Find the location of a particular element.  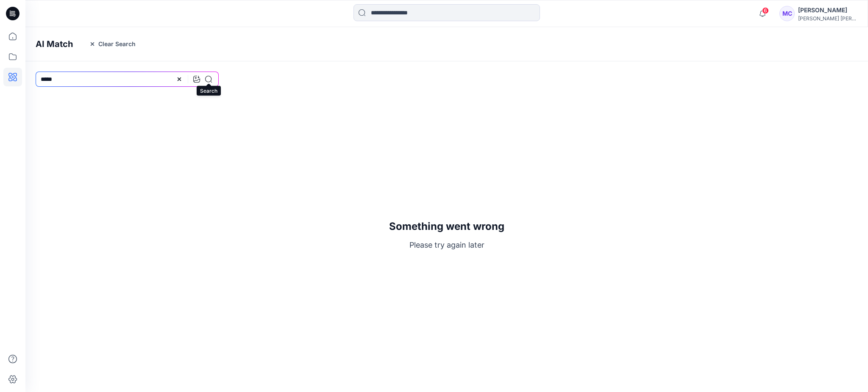

div: MC is located at coordinates (787, 14).